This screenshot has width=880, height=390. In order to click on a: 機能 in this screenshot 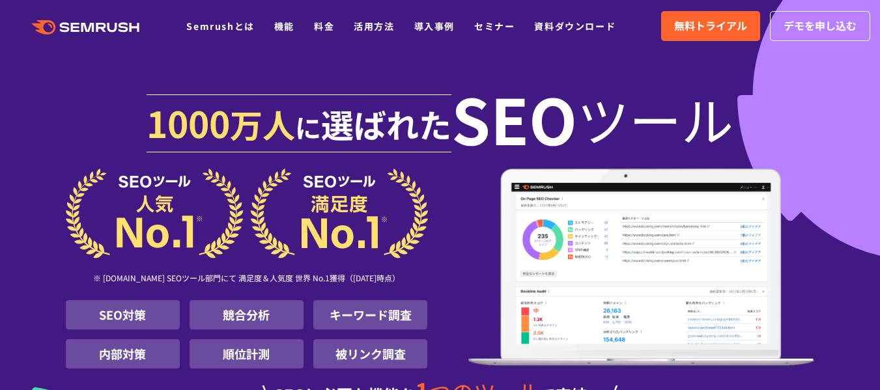, I will do `click(284, 26)`.